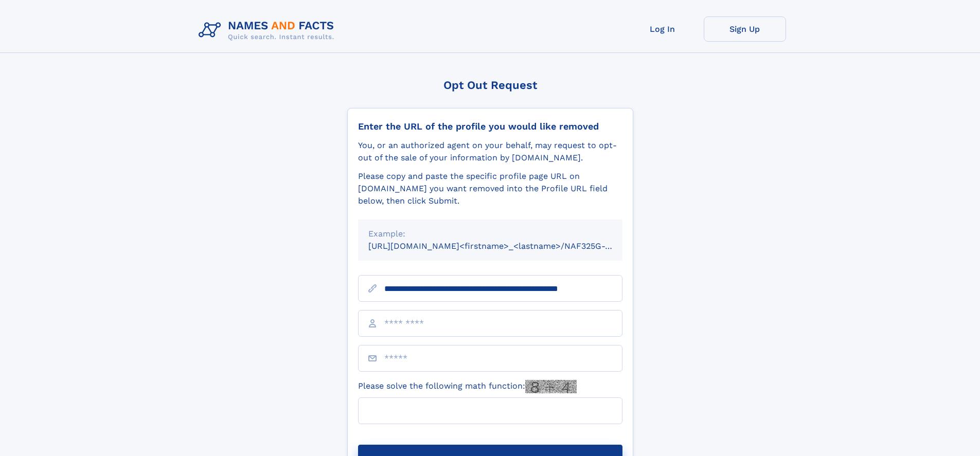 The height and width of the screenshot is (456, 980). I want to click on div: Opt Out Request, so click(490, 85).